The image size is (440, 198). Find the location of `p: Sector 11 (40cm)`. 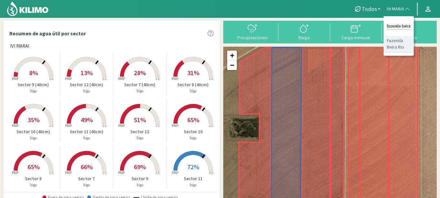

p: Sector 11 (40cm) is located at coordinates (86, 132).